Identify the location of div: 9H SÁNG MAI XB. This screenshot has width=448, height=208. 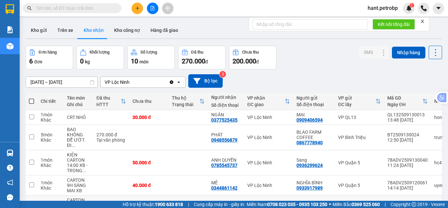
(78, 188).